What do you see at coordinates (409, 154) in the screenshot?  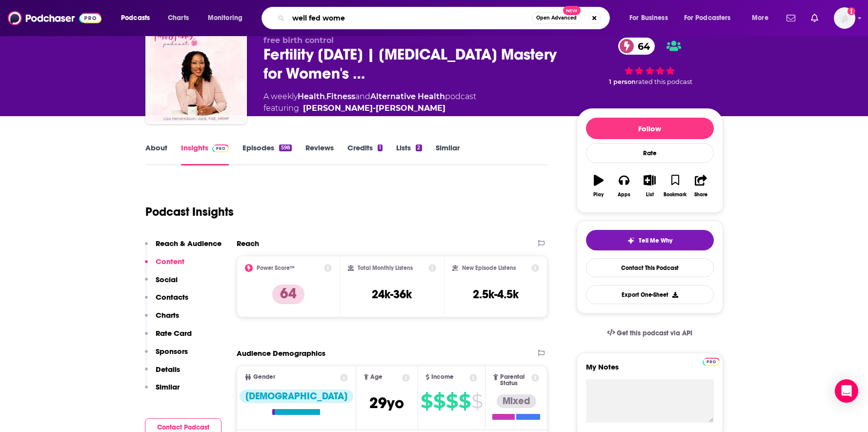 I see `a: Lists2` at bounding box center [409, 154].